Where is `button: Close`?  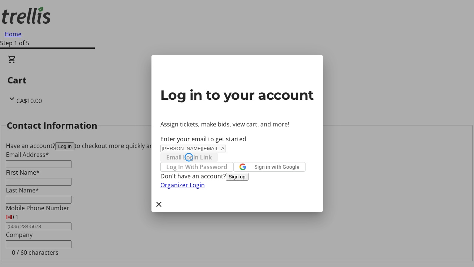
button: Close is located at coordinates (159, 204).